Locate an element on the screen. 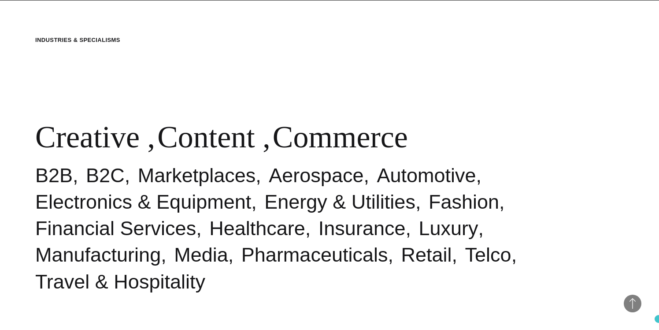 The width and height of the screenshot is (659, 330). button: Back to Top is located at coordinates (633, 303).